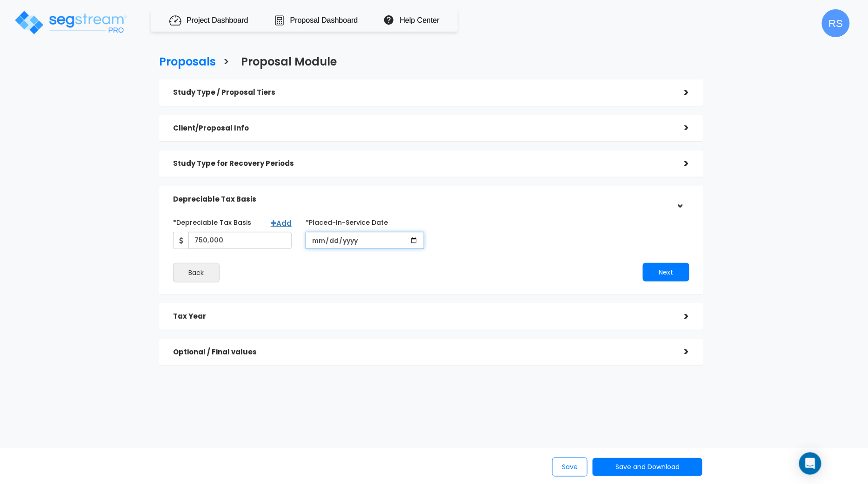  Describe the element at coordinates (184, 60) in the screenshot. I see `a: Proposals` at that location.